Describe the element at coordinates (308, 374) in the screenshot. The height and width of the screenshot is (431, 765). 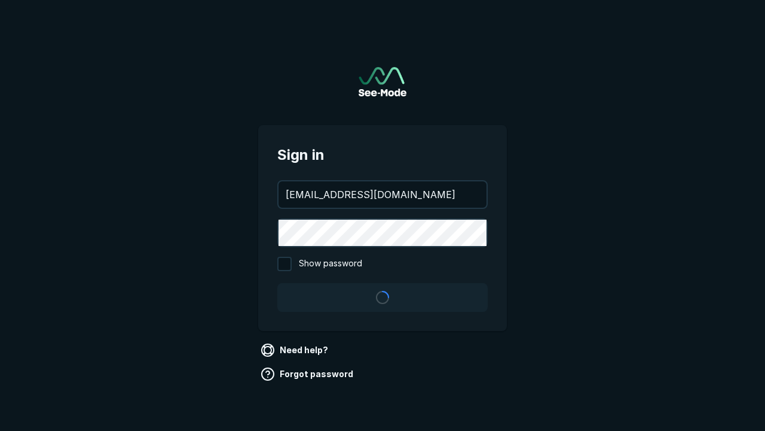
I see `a: Forgot password` at that location.